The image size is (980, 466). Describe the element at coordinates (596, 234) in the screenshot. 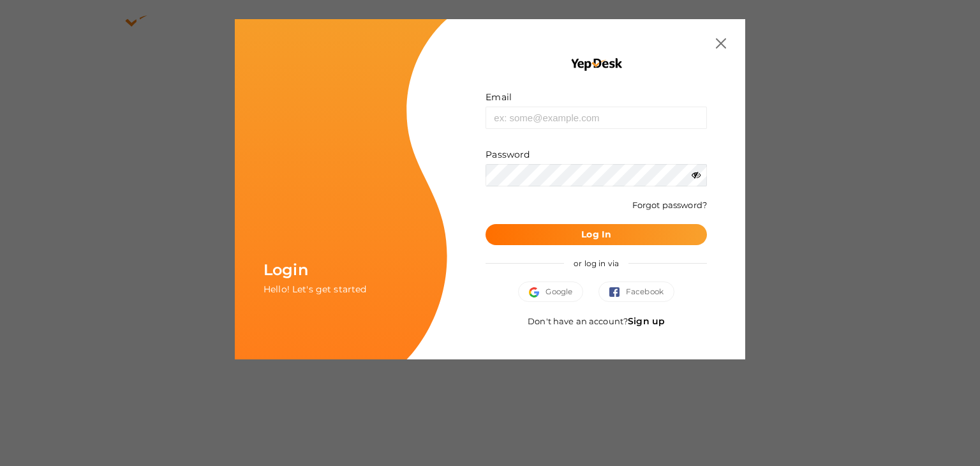

I see `b: Log In` at that location.